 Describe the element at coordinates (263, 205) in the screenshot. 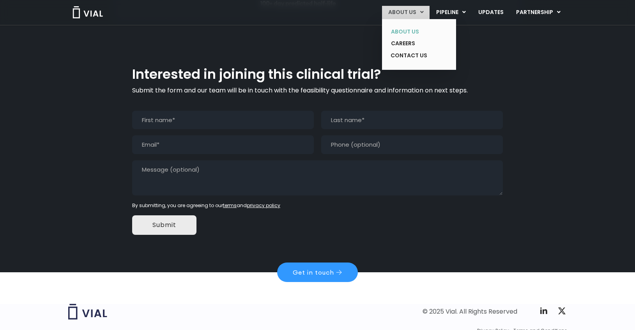

I see `a: privacy policy` at that location.